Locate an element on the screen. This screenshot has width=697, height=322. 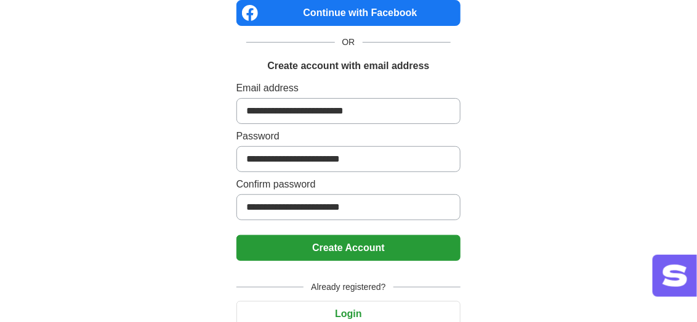
a: Login is located at coordinates (349, 313).